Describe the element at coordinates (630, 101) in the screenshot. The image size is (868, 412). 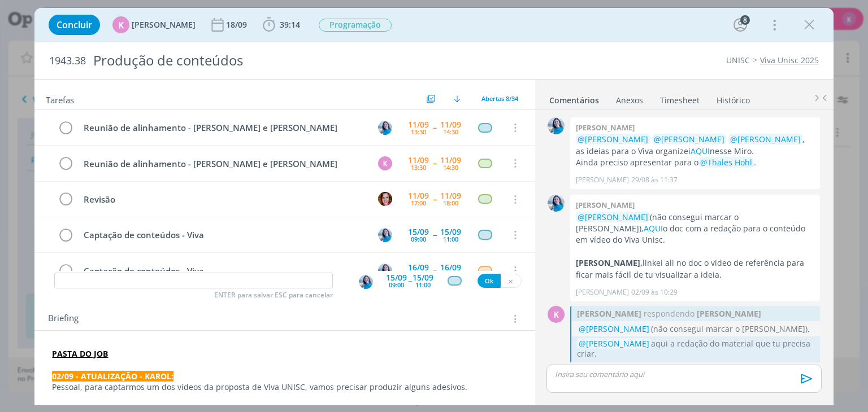
I see `div: Anexos` at that location.